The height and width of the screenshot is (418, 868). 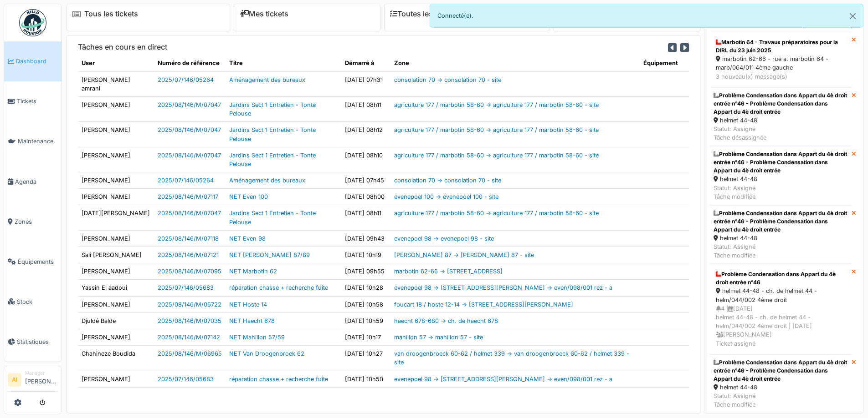 What do you see at coordinates (116, 321) in the screenshot?
I see `td: Djuldé Balde` at bounding box center [116, 321].